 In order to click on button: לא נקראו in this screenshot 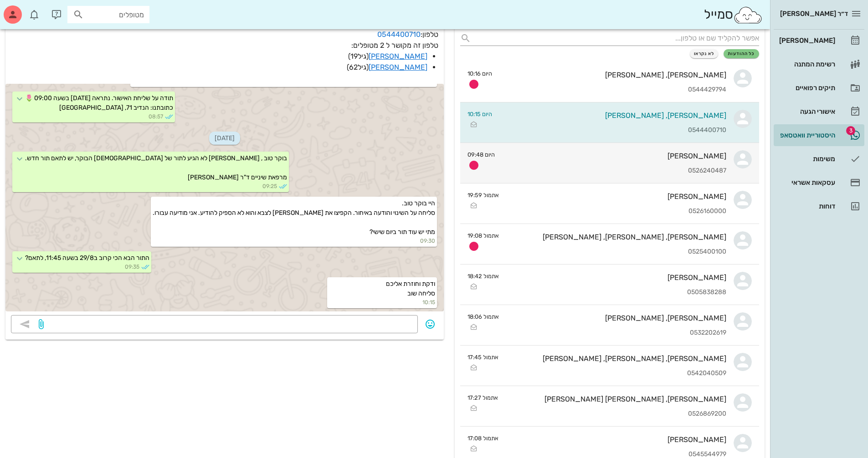, I will do `click(704, 53)`.